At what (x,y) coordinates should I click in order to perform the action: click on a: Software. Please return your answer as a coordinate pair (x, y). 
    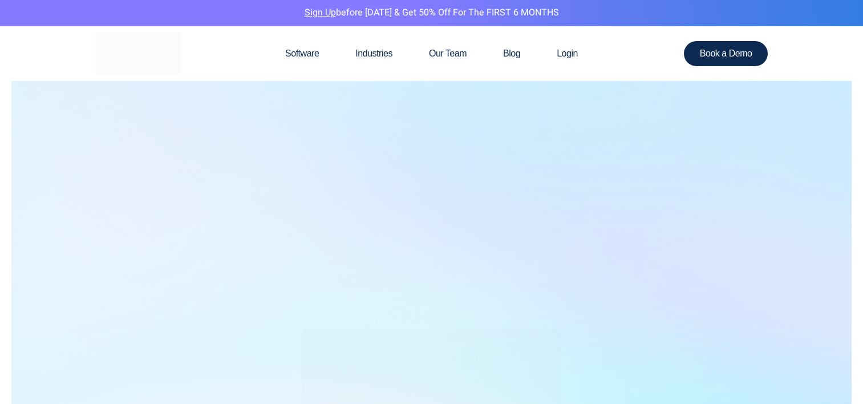
    Looking at the image, I should click on (302, 54).